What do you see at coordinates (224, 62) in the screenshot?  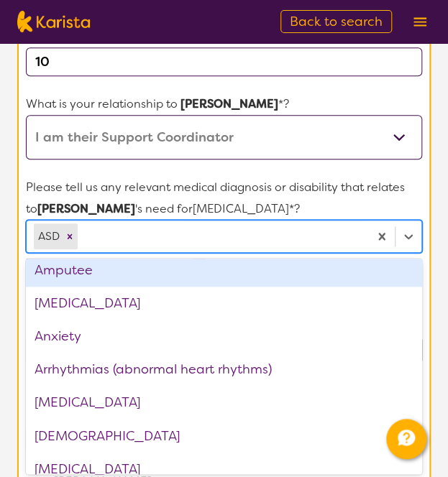 I see `input: Type here` at bounding box center [224, 62].